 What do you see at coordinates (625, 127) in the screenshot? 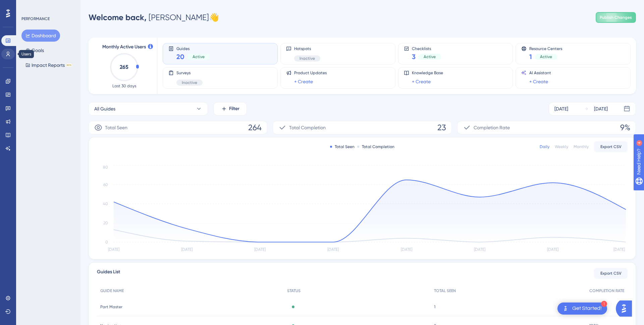
I see `span: 9%` at bounding box center [625, 127].